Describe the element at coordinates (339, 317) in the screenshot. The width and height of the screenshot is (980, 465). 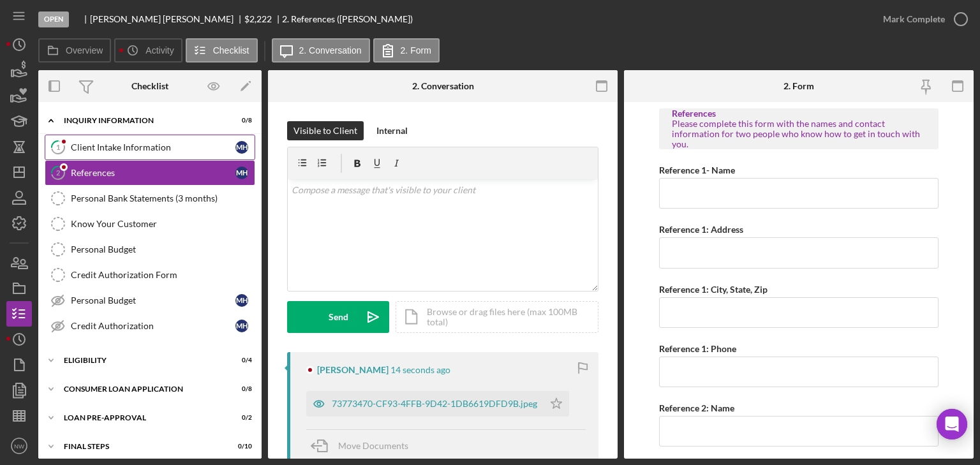
I see `div: Send` at that location.